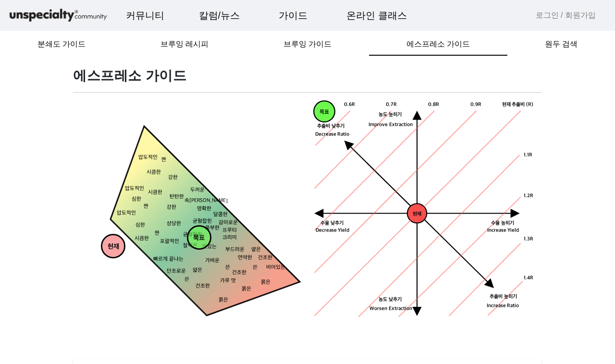  What do you see at coordinates (212, 261) in the screenshot?
I see `tspan: 가벼운` at bounding box center [212, 261].